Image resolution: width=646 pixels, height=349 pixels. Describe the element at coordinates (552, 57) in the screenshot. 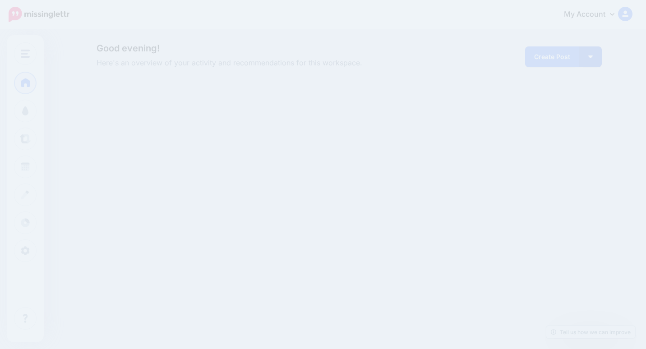

I see `a: Create Post` at that location.